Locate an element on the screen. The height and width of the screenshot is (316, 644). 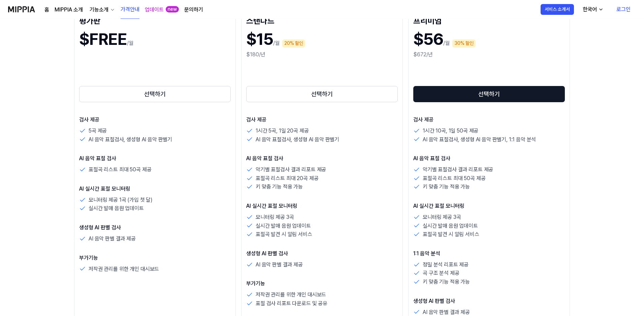
p: AI 음악 표절검사, 생성형 AI 음악 판별기, 1:1 음악 분석 is located at coordinates (479, 140).